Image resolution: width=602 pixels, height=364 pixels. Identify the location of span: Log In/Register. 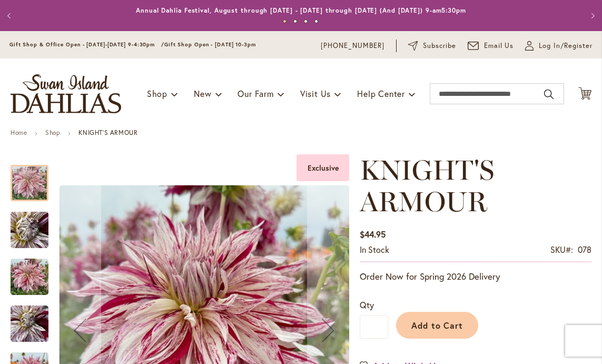
(566, 46).